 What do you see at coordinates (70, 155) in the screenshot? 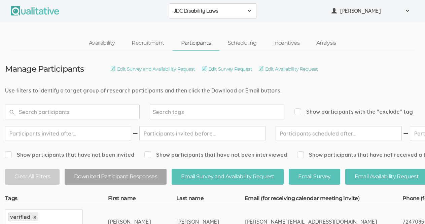
I see `span: Show participants that have not been invited` at bounding box center [70, 155].